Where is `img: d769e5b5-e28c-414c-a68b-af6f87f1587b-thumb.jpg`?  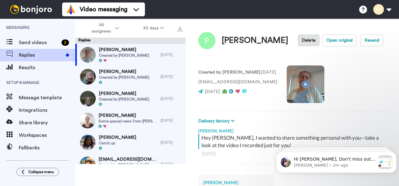
img: d769e5b5-e28c-414c-a68b-af6f87f1587b-thumb.jpg is located at coordinates (87, 165).